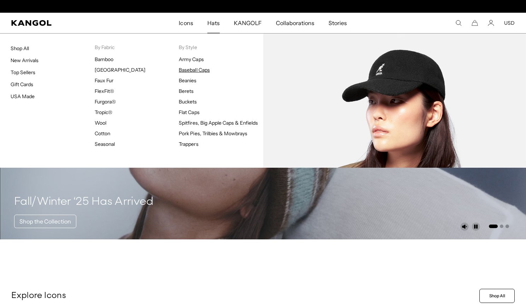  Describe the element at coordinates (105, 102) in the screenshot. I see `a: Furgora®` at that location.